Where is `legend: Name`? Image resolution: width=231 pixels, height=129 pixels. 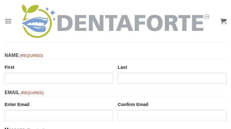
legend: Name is located at coordinates (115, 55).